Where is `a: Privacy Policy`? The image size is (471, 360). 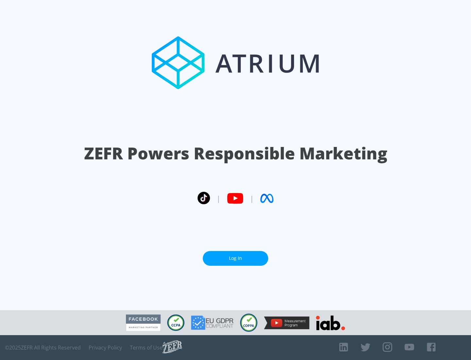 a: Privacy Policy is located at coordinates (105, 348).